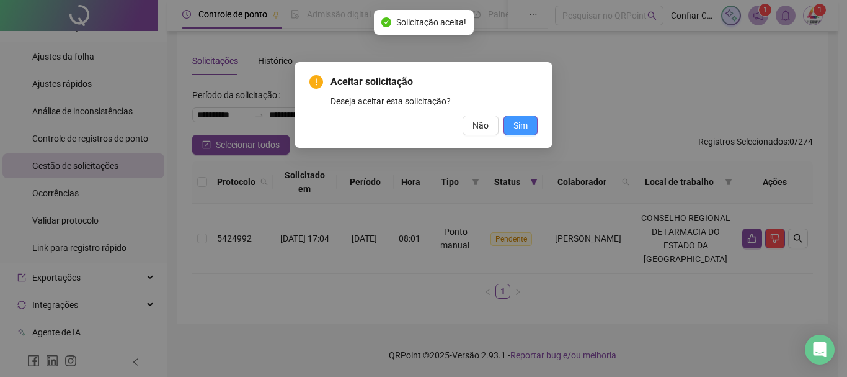 This screenshot has height=377, width=847. Describe the element at coordinates (481, 125) in the screenshot. I see `button: Não` at that location.